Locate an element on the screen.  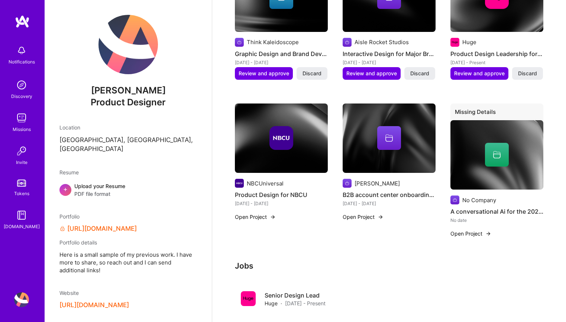
h4: B2B account center onboarding and dashboard is located at coordinates (389, 195).